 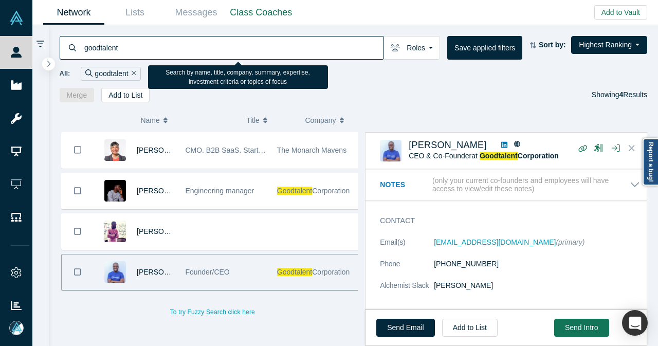 What do you see at coordinates (321, 120) in the screenshot?
I see `span: Company` at bounding box center [321, 120].